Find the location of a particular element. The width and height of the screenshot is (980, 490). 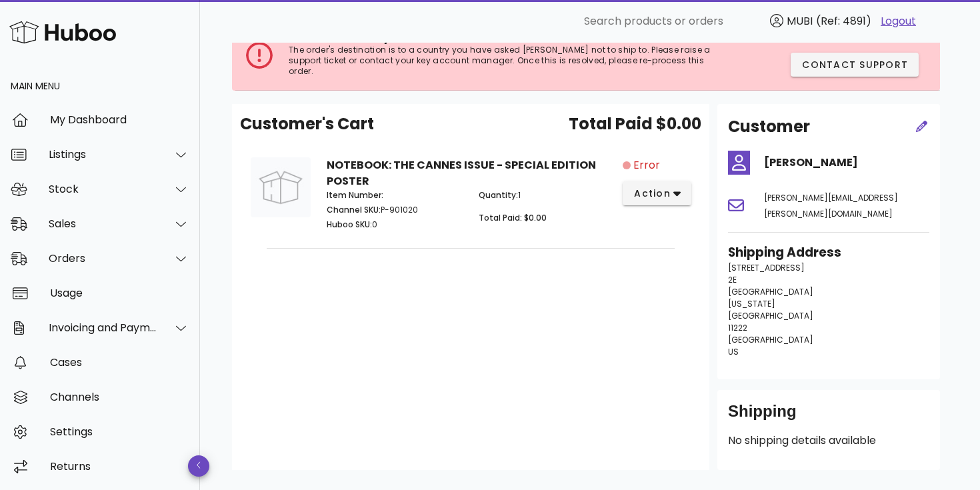

span: Contact Support is located at coordinates (854, 65).